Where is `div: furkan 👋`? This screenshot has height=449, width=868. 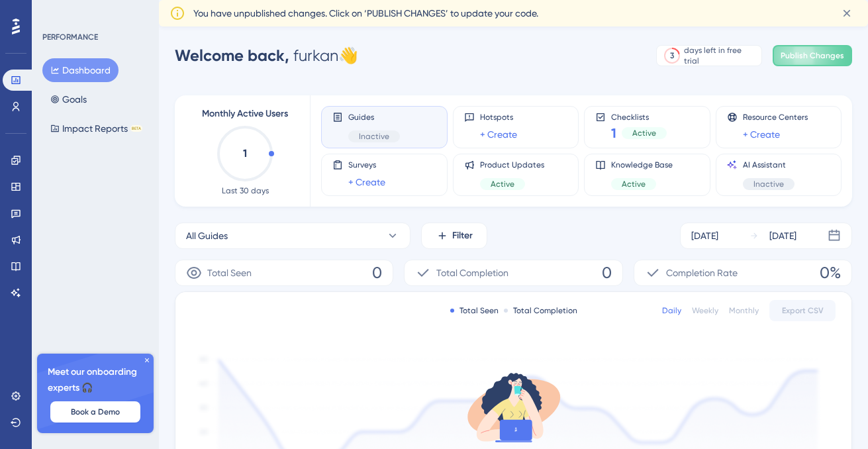 div: furkan 👋 is located at coordinates (266, 56).